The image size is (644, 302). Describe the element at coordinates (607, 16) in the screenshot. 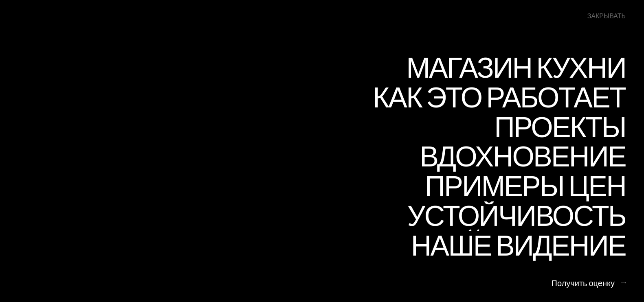

I see `font: закрывать` at that location.